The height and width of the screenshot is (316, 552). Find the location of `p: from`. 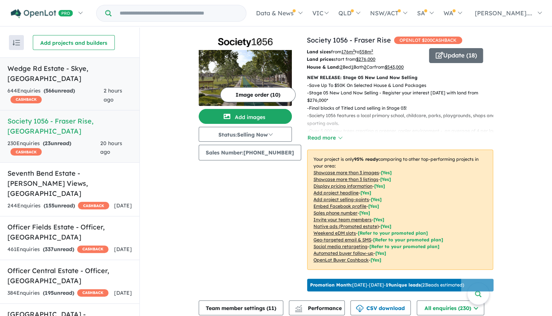

p: from is located at coordinates (365, 52).